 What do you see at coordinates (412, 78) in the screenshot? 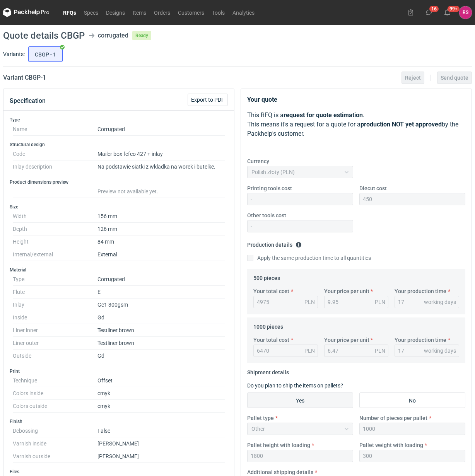
I see `button: Reject` at bounding box center [412, 78].